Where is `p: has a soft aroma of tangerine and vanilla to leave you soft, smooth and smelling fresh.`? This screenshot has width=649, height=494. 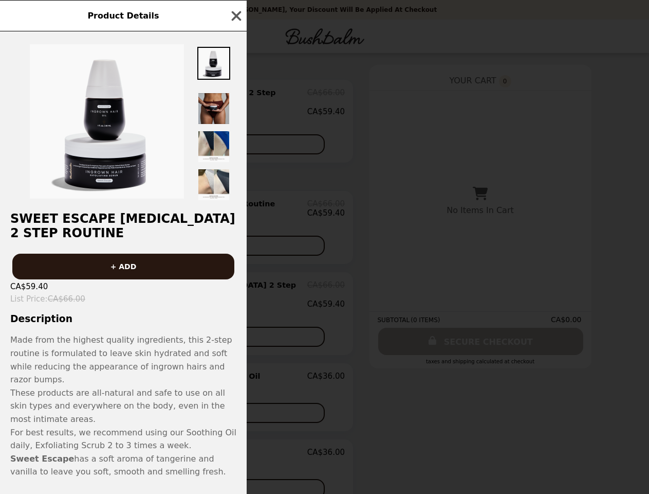 p: has a soft aroma of tangerine and vanilla to leave you soft, smooth and smelling fresh. is located at coordinates (123, 465).